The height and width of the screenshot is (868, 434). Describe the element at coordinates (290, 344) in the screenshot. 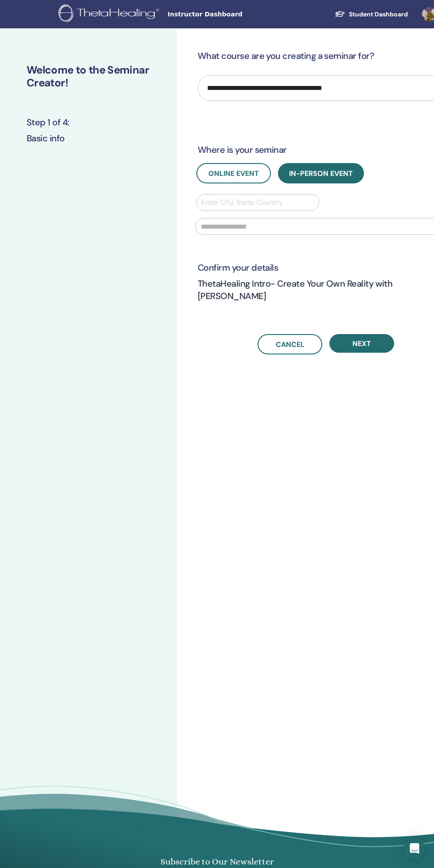

I see `a: Cancel` at that location.